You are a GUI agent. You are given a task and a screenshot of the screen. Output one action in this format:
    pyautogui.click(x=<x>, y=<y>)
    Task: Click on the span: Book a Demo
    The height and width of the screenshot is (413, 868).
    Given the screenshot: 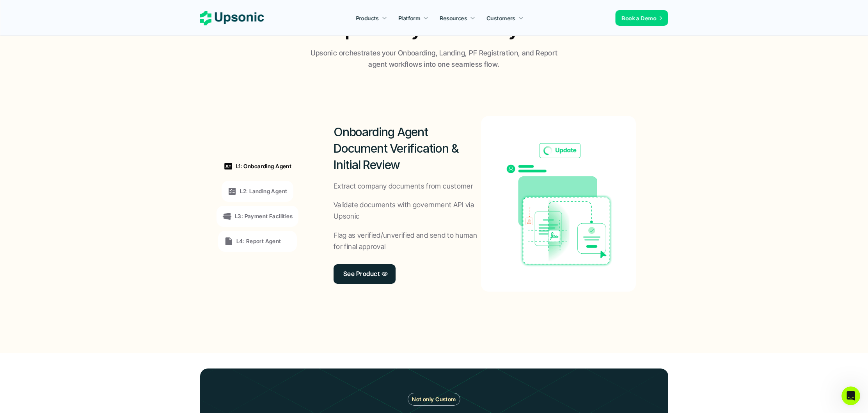 What is the action you would take?
    pyautogui.click(x=639, y=18)
    